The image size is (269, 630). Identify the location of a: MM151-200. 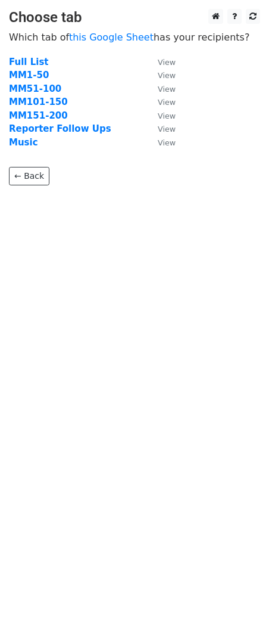
(38, 116).